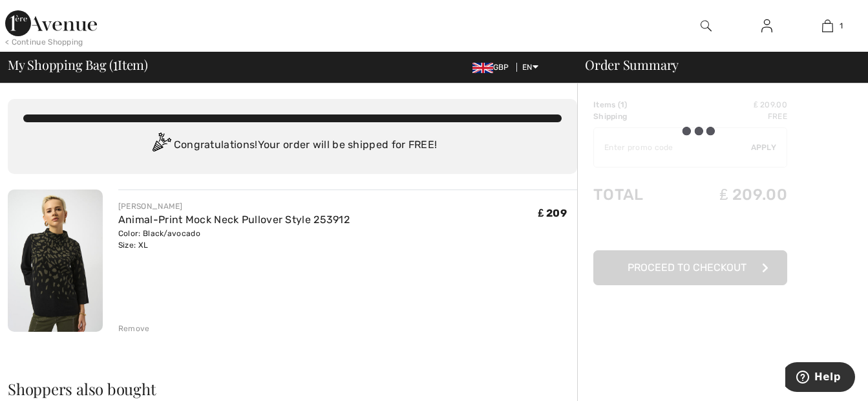 This screenshot has width=868, height=401. I want to click on h2: Shoppers also bought, so click(292, 389).